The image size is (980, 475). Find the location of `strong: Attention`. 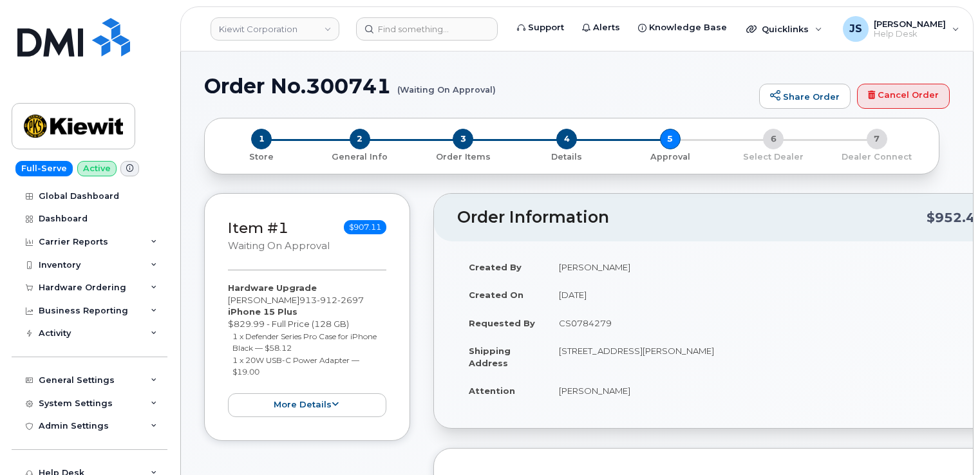

strong: Attention is located at coordinates (492, 390).